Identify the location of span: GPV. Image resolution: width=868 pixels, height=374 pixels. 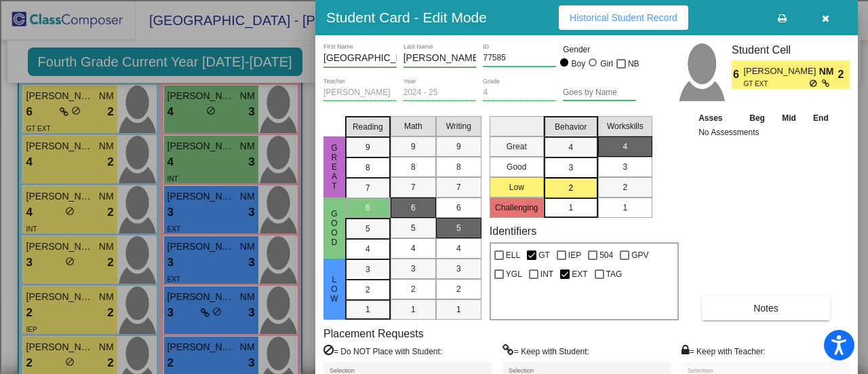
(640, 255).